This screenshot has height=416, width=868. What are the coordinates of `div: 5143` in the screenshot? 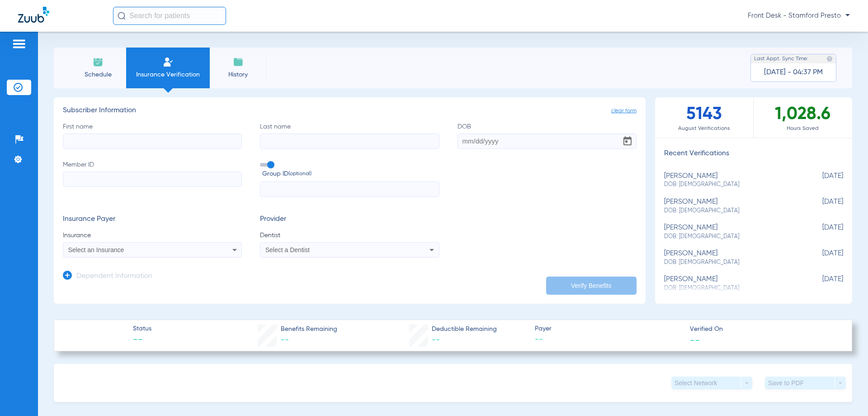 It's located at (704, 117).